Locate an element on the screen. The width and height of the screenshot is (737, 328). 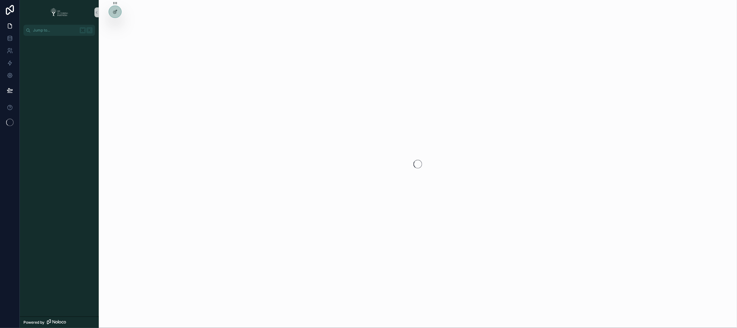
button: Jump to...K is located at coordinates (59, 30).